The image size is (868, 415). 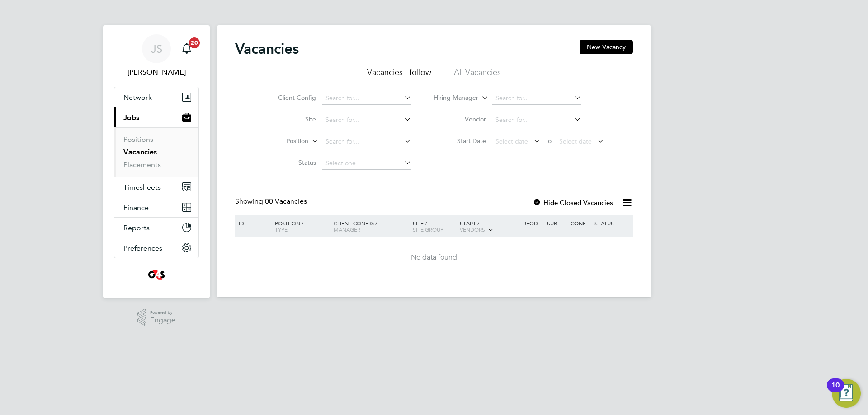 I want to click on button: Open Resource Center, 10 new notifications, so click(x=846, y=394).